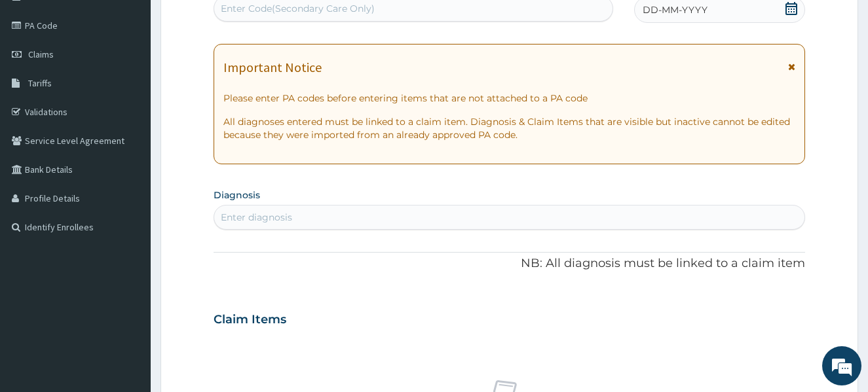  I want to click on img: d_794563401_company_1708531726252_794563401, so click(38, 82).